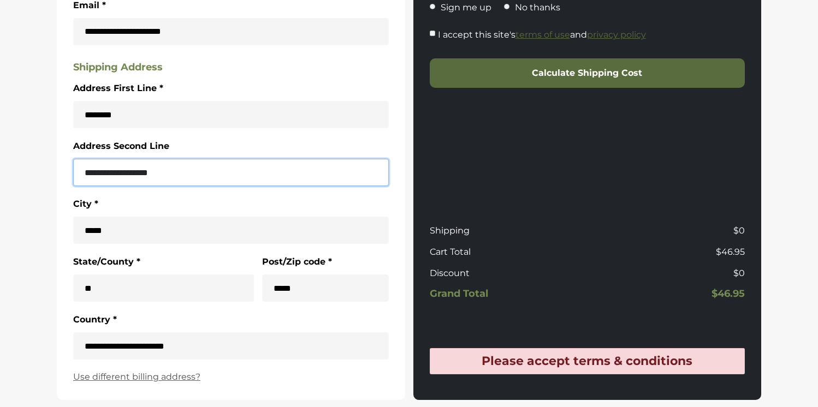 The width and height of the screenshot is (818, 407). What do you see at coordinates (506, 252) in the screenshot?
I see `p: Cart Total` at bounding box center [506, 252].